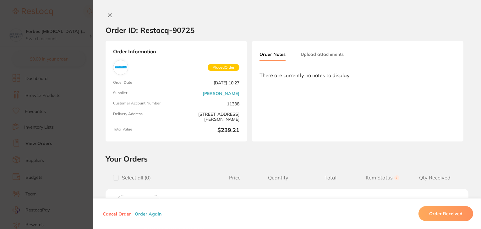 The height and width of the screenshot is (229, 481). What do you see at coordinates (446, 214) in the screenshot?
I see `button: Order Received` at bounding box center [446, 214].